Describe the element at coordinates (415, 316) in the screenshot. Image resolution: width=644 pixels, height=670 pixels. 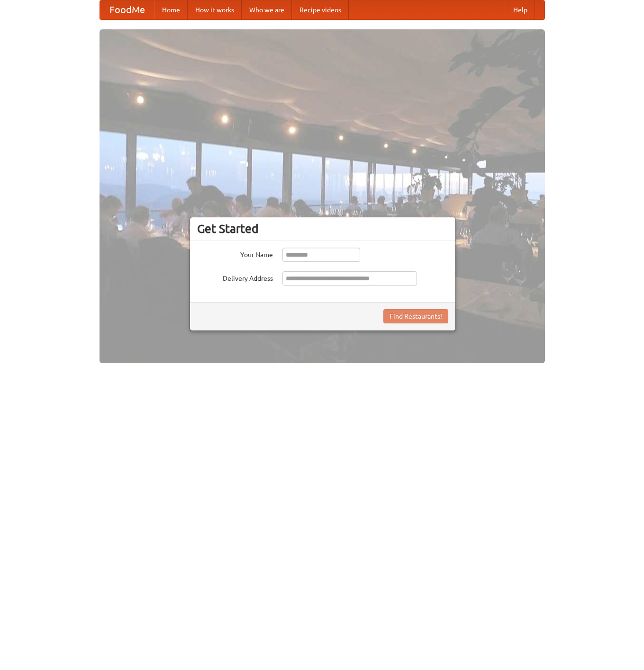
I see `button: Find Restaurants!` at that location.